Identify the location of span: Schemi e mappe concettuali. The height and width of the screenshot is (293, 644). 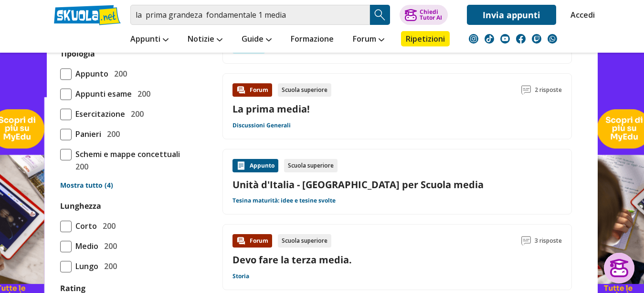
(126, 154).